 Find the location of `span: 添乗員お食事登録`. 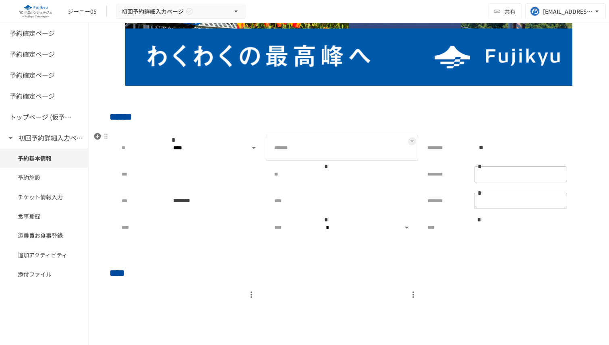

span: 添乗員お食事登録 is located at coordinates (44, 236).